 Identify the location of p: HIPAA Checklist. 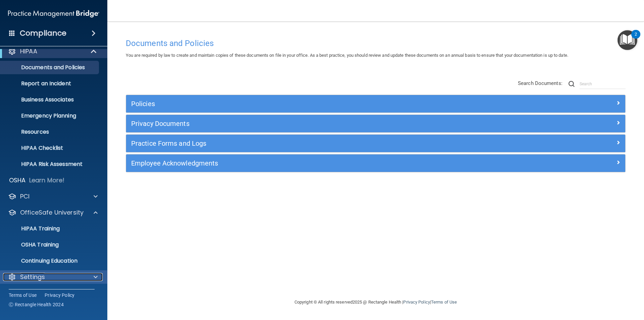
(50, 148).